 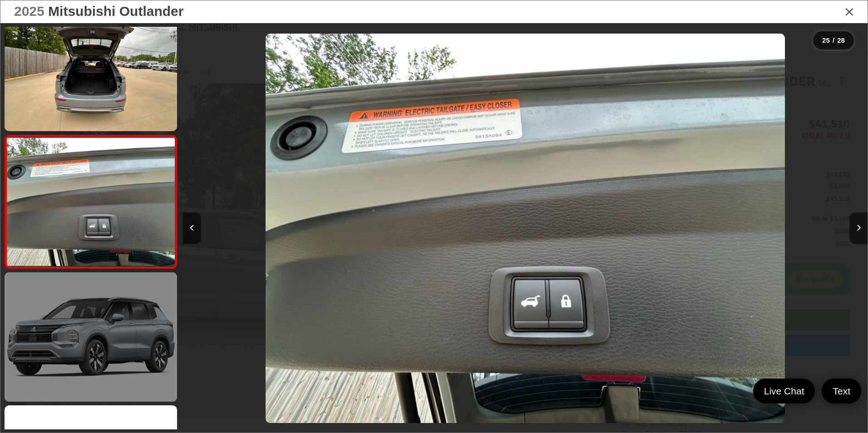 What do you see at coordinates (841, 391) in the screenshot?
I see `a: Text` at bounding box center [841, 391].